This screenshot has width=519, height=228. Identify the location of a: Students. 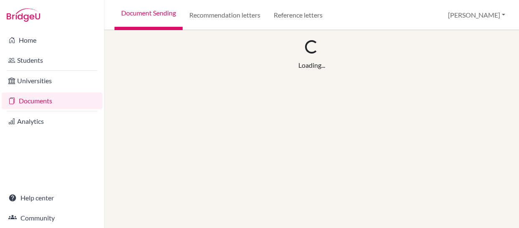
(52, 60).